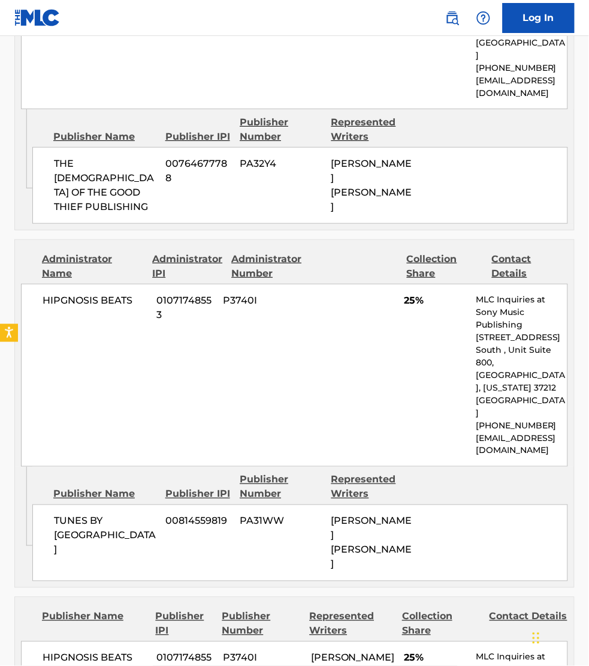  Describe the element at coordinates (281, 521) in the screenshot. I see `span: PA31WW` at that location.